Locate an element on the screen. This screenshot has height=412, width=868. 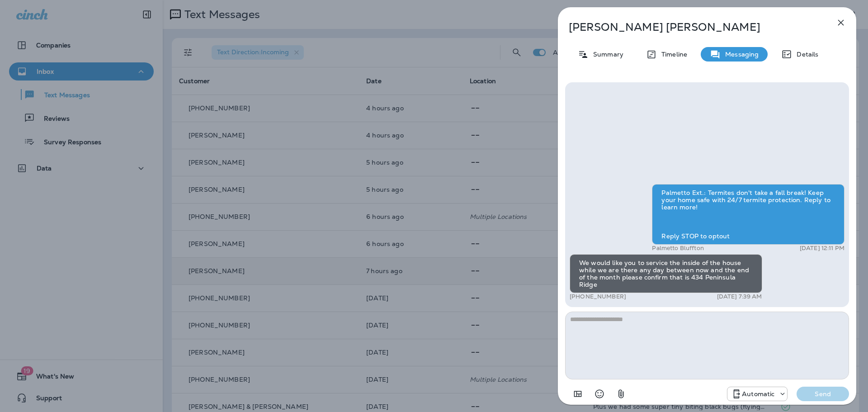
div: Palmetto Ext.: Termites don't take a fall break! Keep your home safe with 24/7 termite protection... is located at coordinates (748, 214).